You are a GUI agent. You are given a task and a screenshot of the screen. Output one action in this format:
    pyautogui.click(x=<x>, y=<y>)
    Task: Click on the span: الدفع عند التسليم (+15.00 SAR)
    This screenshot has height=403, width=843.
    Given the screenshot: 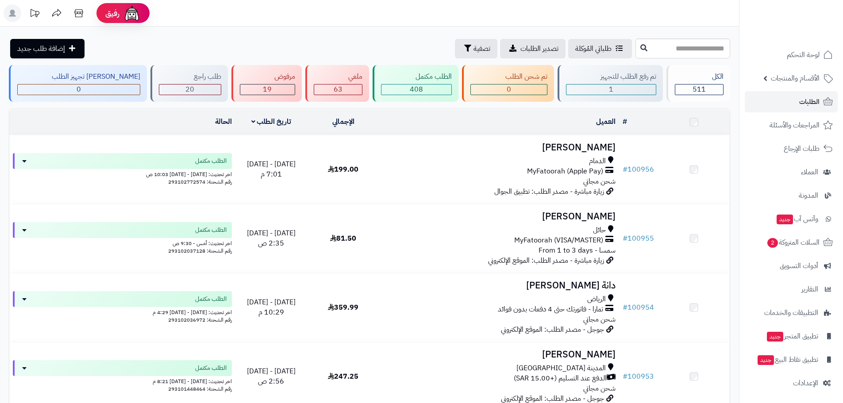 What is the action you would take?
    pyautogui.click(x=560, y=378)
    